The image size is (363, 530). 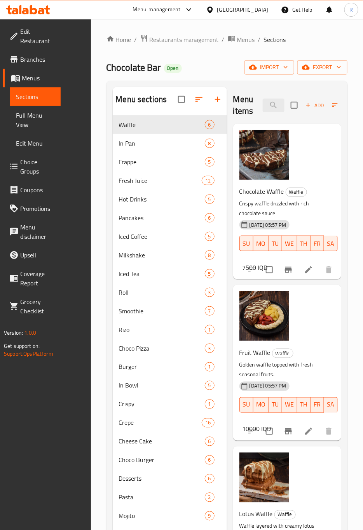 I want to click on span: 1, so click(x=209, y=404).